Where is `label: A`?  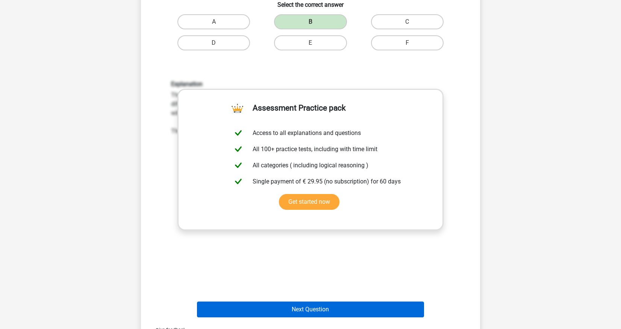
label: A is located at coordinates (214, 22).